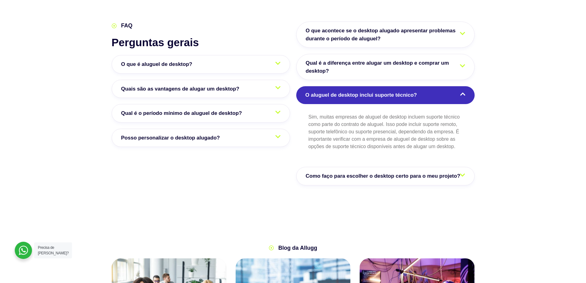 The image size is (586, 283). Describe the element at coordinates (201, 113) in the screenshot. I see `a: Qual é o período mínimo de aluguel de desktop?` at that location.